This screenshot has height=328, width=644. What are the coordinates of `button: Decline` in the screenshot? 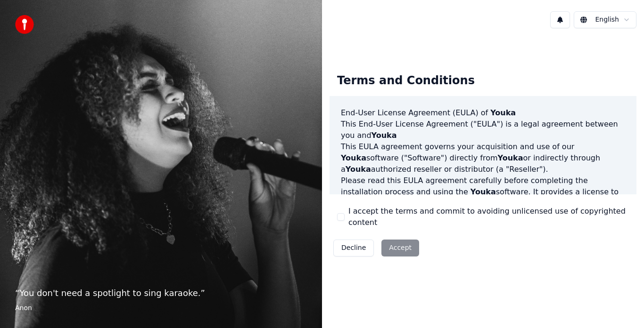 It's located at (353, 248).